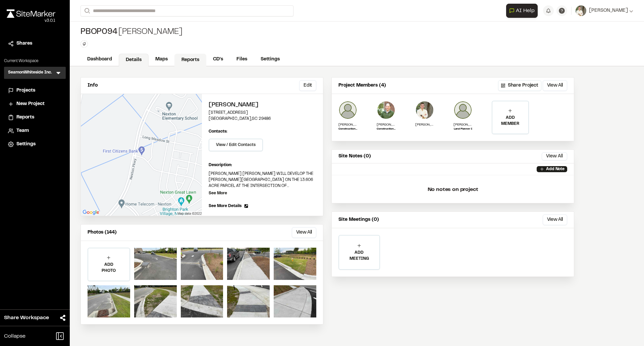  Describe the element at coordinates (26, 90) in the screenshot. I see `span: Projects` at that location.